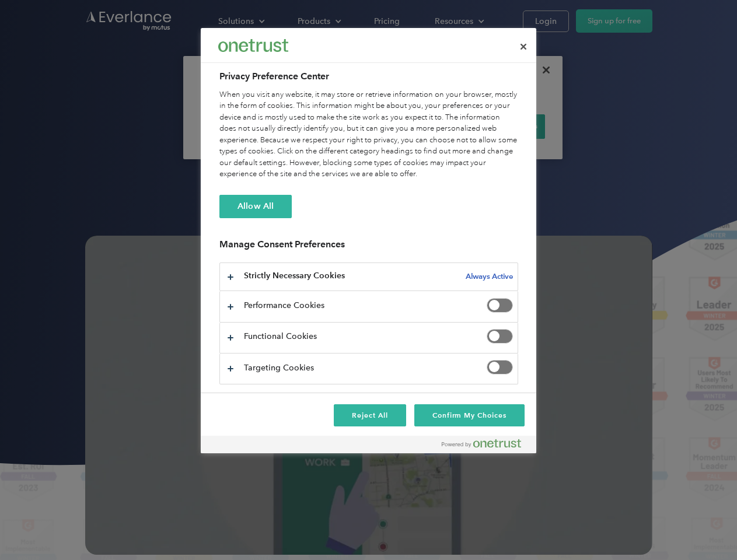  Describe the element at coordinates (368, 135) in the screenshot. I see `div: When you visit any website, it may store or retrieve information on your browser, mostly in the f...` at that location.